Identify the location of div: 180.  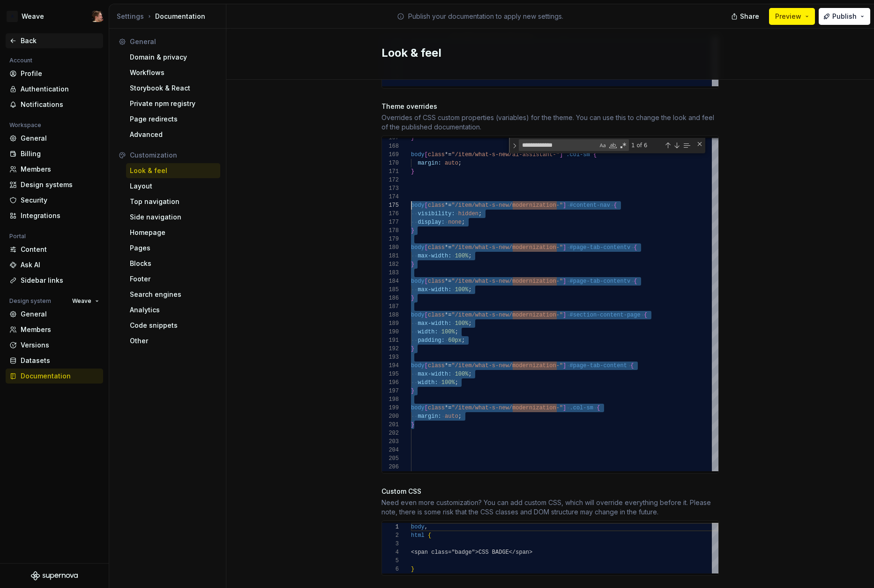
(390, 247).